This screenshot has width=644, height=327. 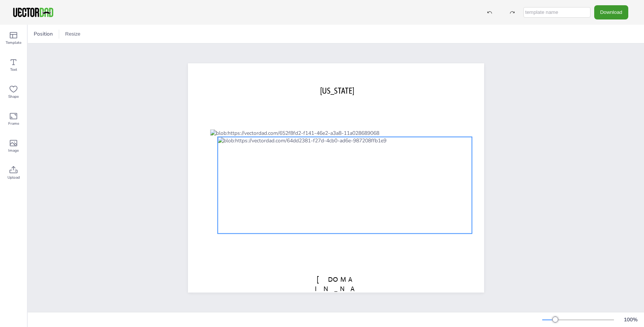 I want to click on span: Text, so click(x=14, y=69).